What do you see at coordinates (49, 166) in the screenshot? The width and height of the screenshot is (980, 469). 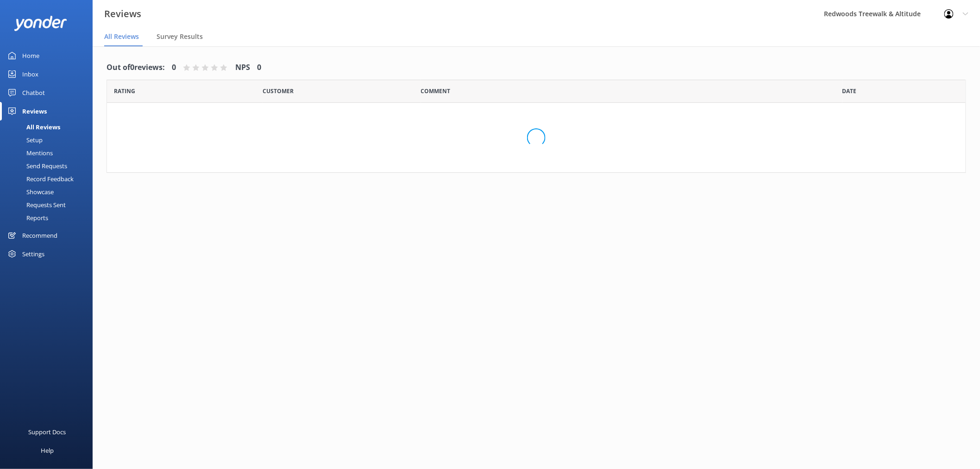 I see `a: Send Requests` at bounding box center [49, 166].